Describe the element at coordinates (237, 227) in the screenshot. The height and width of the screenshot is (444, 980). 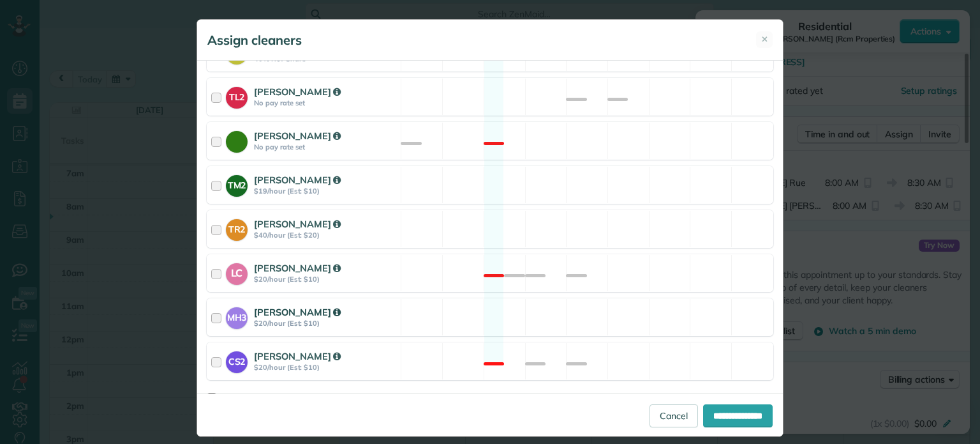
I see `strong: TR2` at that location.